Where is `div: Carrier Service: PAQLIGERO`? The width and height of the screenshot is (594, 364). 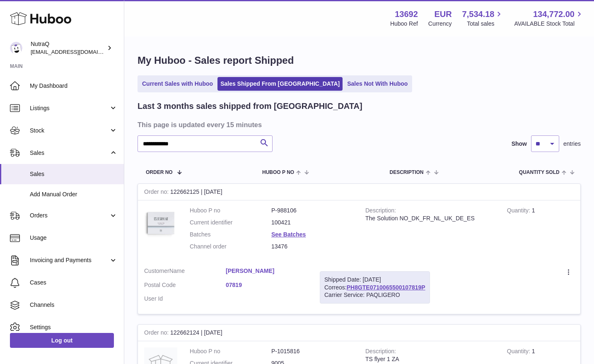 div: Carrier Service: PAQLIGERO is located at coordinates (375, 295).